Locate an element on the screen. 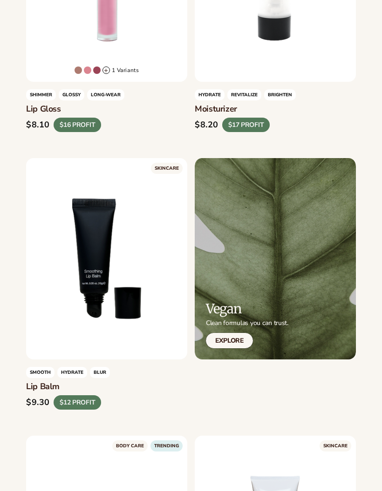 The height and width of the screenshot is (491, 382). span: BLUR is located at coordinates (100, 373).